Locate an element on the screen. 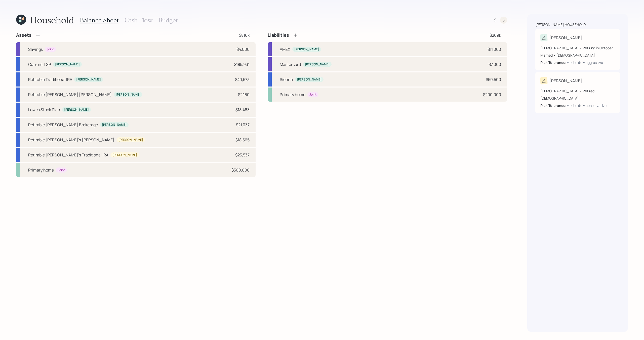 The image size is (644, 340). div: Lowes Stock Plan is located at coordinates (44, 110).